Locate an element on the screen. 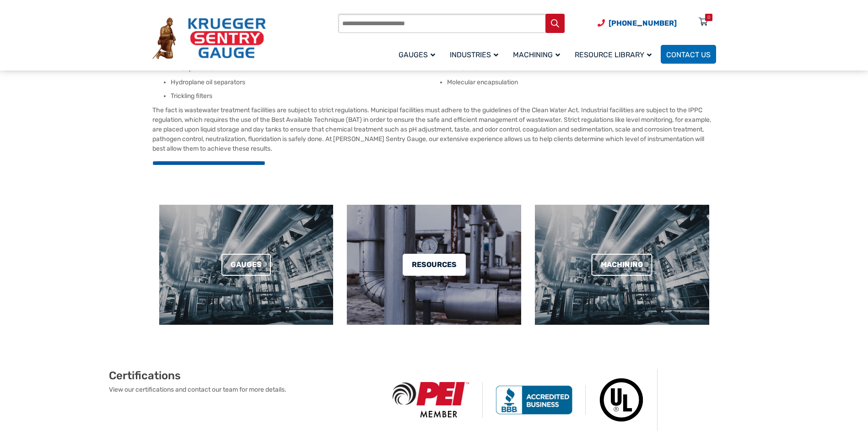 Image resolution: width=868 pixels, height=437 pixels. span: Resource Library is located at coordinates (613, 55).